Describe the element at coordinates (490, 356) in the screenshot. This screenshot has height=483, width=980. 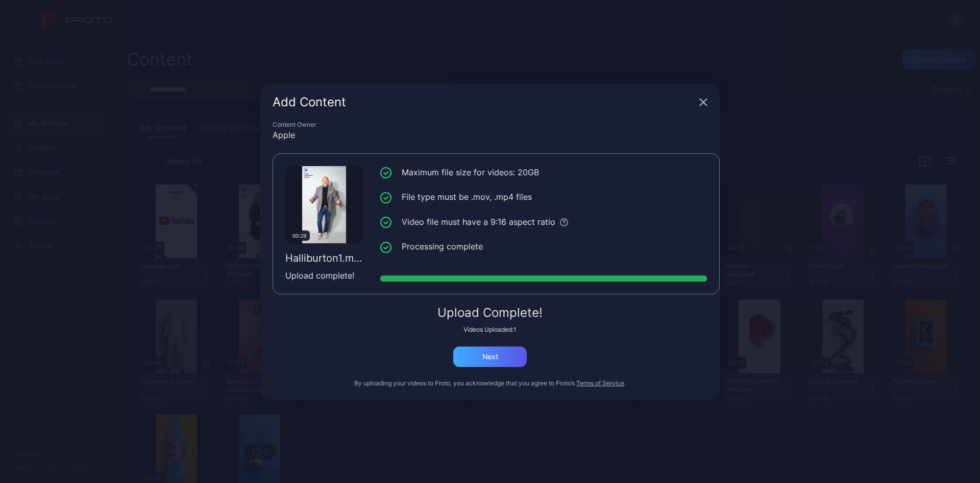
I see `button: Next` at that location.